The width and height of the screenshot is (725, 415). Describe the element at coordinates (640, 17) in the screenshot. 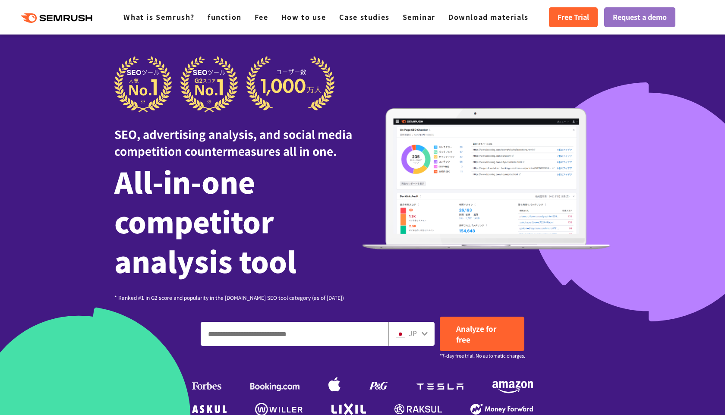

I see `a: Request a demo` at that location.